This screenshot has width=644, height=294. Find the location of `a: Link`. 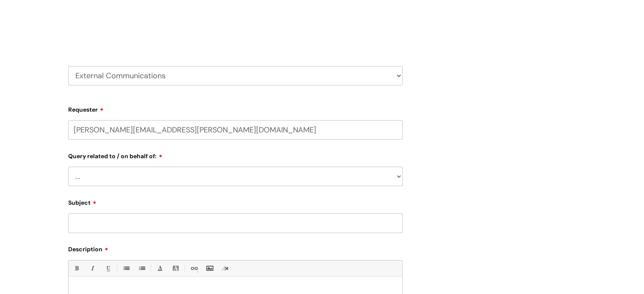

a: Link is located at coordinates (193, 268).